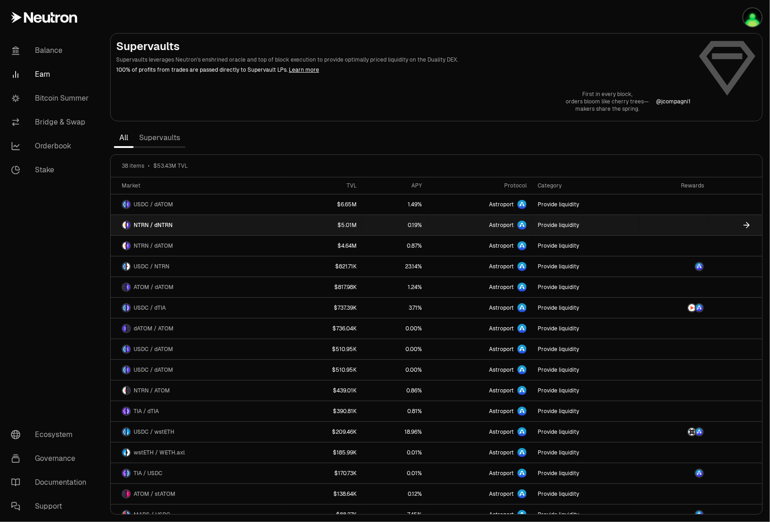 The image size is (770, 522). What do you see at coordinates (128, 411) in the screenshot?
I see `img: dTIA Logo` at bounding box center [128, 411].